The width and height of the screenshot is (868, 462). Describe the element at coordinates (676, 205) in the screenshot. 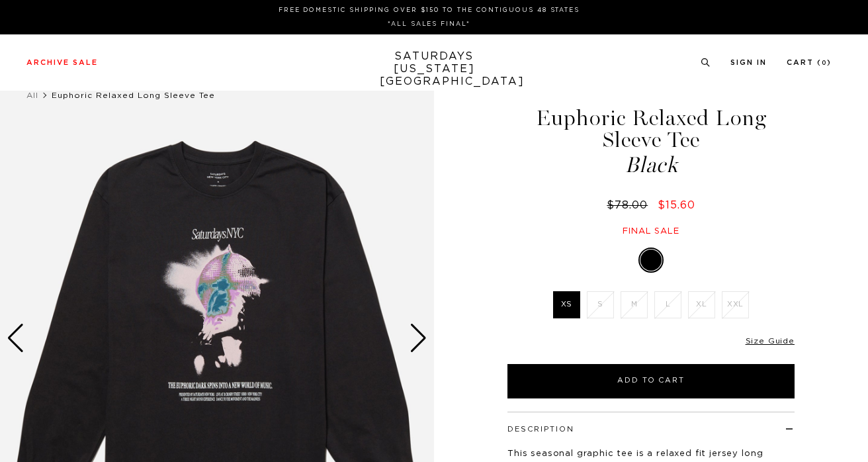

I see `span: $15.60` at that location.